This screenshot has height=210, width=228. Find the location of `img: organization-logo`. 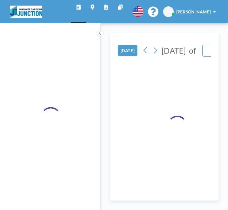

img: organization-logo is located at coordinates (26, 12).